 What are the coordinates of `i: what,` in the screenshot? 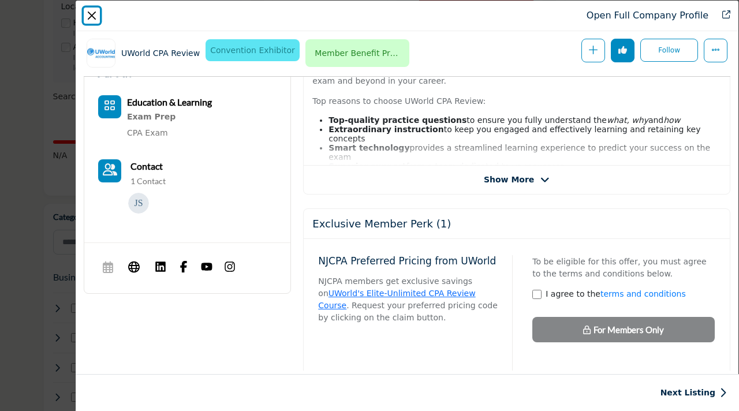 It's located at (618, 120).